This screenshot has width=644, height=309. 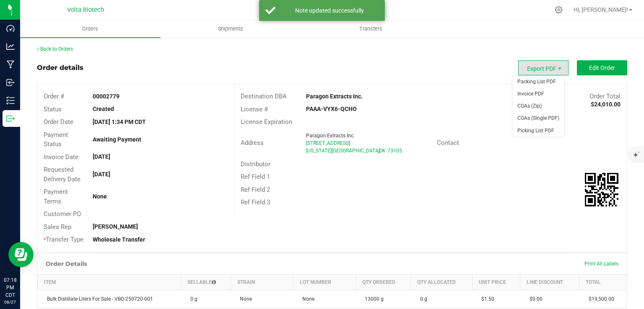 What do you see at coordinates (56, 139) in the screenshot?
I see `span: Payment Status` at bounding box center [56, 139].